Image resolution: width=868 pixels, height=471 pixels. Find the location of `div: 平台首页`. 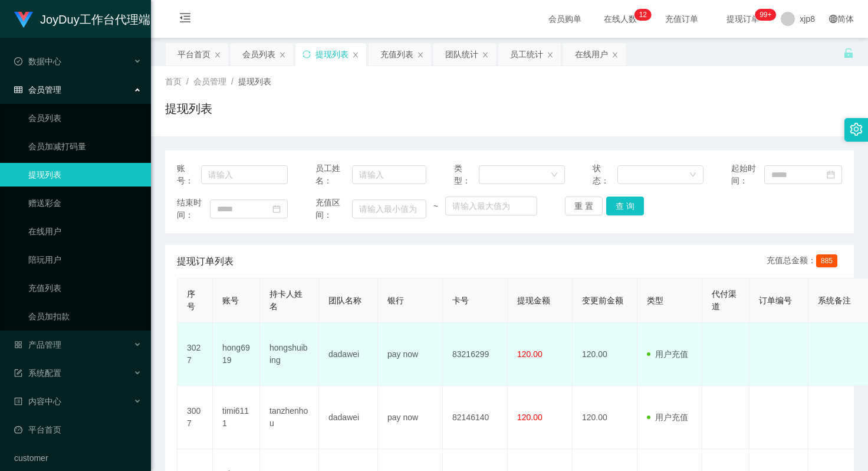

div: 平台首页 is located at coordinates (194, 54).